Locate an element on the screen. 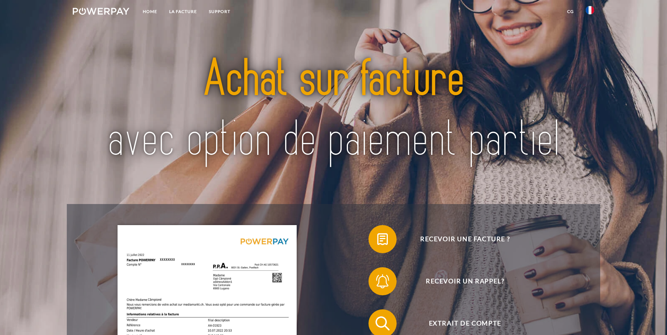 This screenshot has width=667, height=335. a: LA FACTURE is located at coordinates (183, 12).